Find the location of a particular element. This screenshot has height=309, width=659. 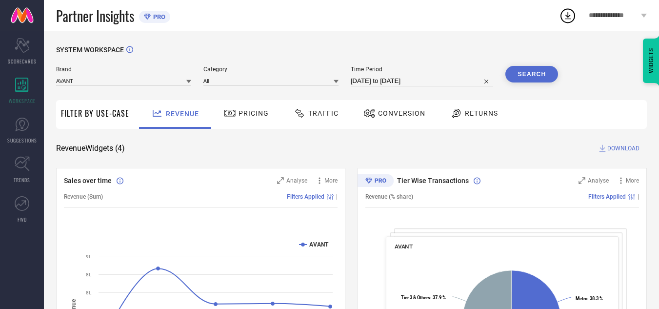

span: Pricing is located at coordinates (254, 113).